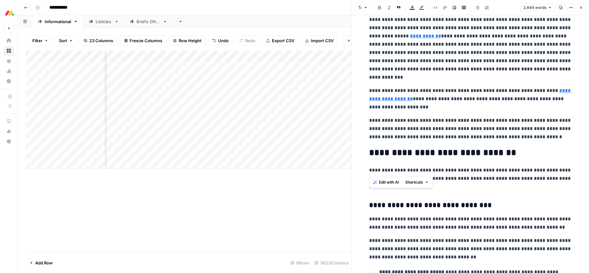 The width and height of the screenshot is (589, 273). Describe the element at coordinates (9, 121) in the screenshot. I see `a: AirOps Academy` at that location.